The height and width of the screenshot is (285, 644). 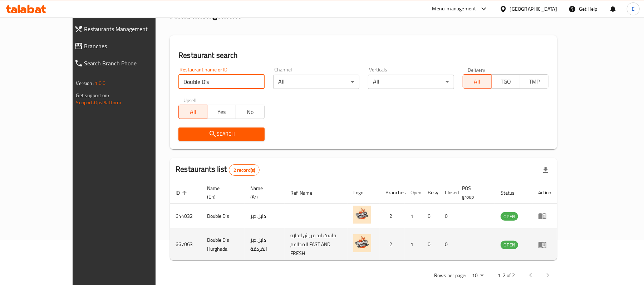 What do you see at coordinates (100, 83) in the screenshot?
I see `span: 1.0.0` at bounding box center [100, 83].